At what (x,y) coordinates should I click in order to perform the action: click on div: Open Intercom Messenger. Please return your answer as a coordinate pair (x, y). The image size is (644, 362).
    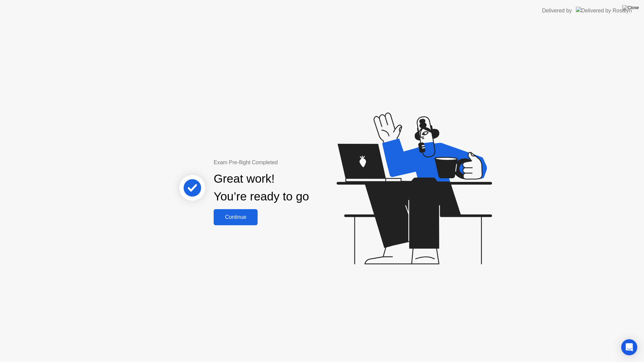
    Looking at the image, I should click on (629, 347).